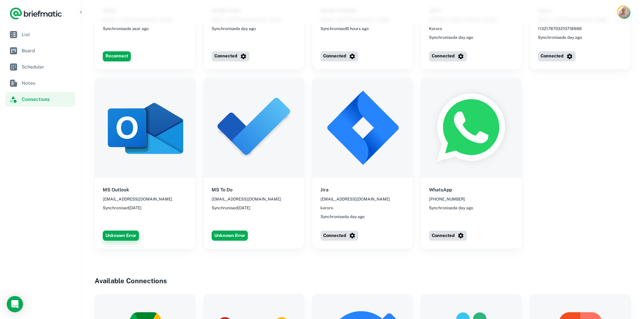  Describe the element at coordinates (126, 29) in the screenshot. I see `span: Synchronised a year ago` at that location.